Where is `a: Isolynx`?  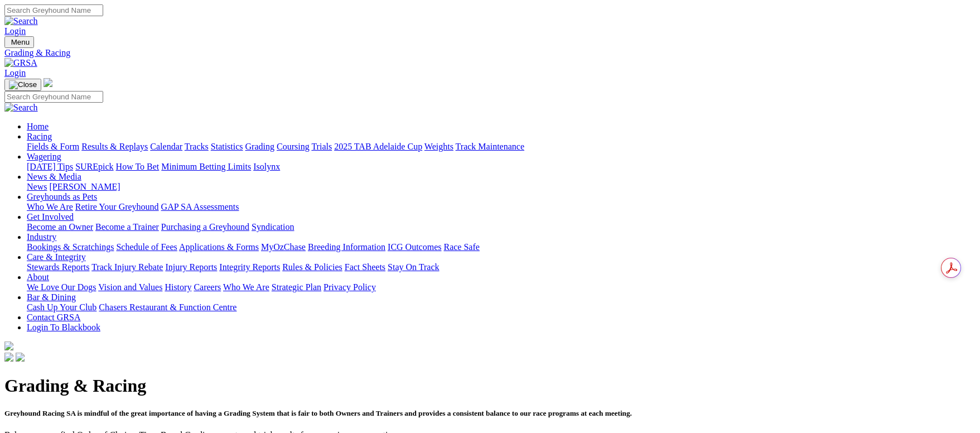
a: Isolynx is located at coordinates (266, 166).